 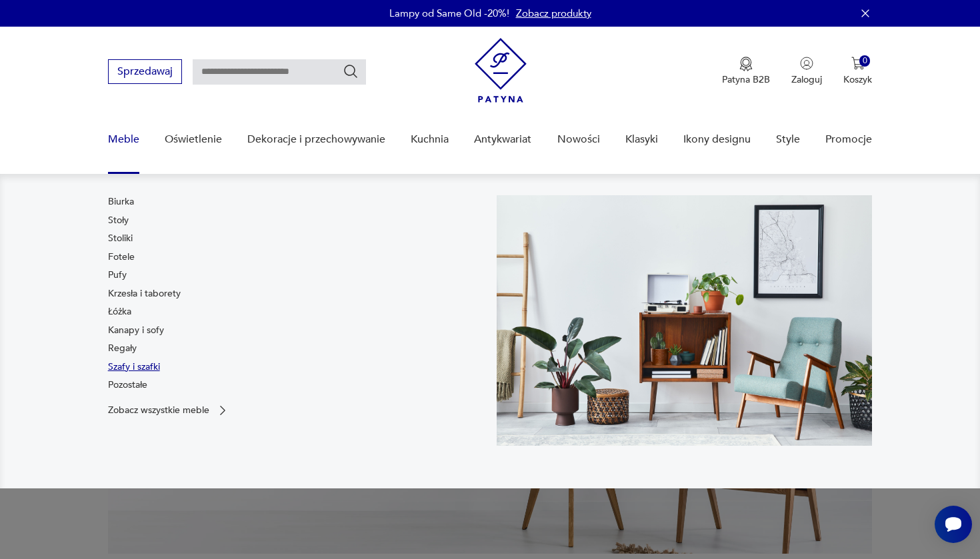 I want to click on button: Szukaj, so click(x=351, y=71).